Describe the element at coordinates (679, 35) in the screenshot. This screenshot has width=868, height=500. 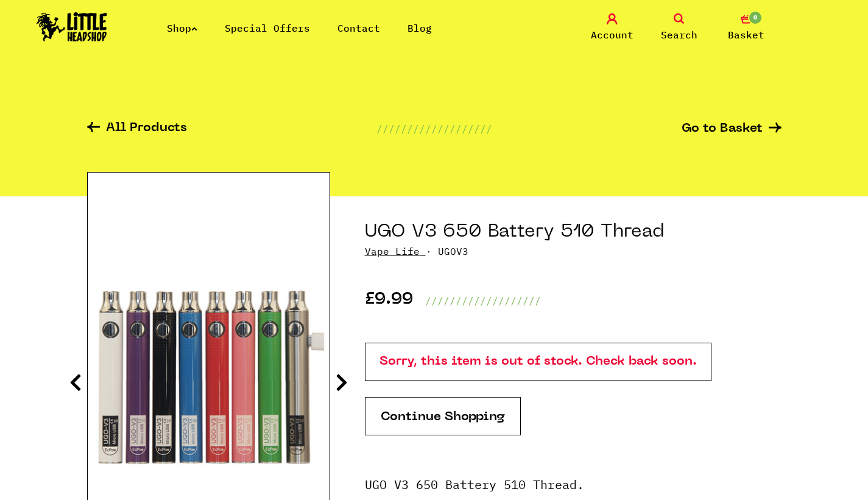
I see `span: Search` at that location.